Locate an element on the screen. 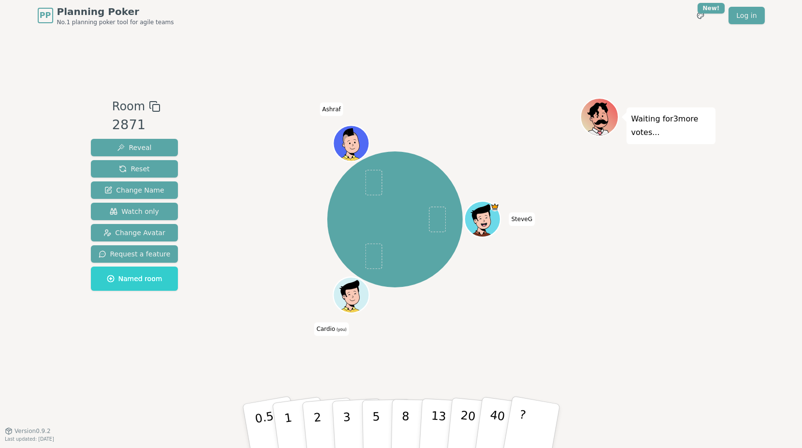 The height and width of the screenshot is (448, 802). span: No.1 planning poker tool for agile teams is located at coordinates (116, 22).